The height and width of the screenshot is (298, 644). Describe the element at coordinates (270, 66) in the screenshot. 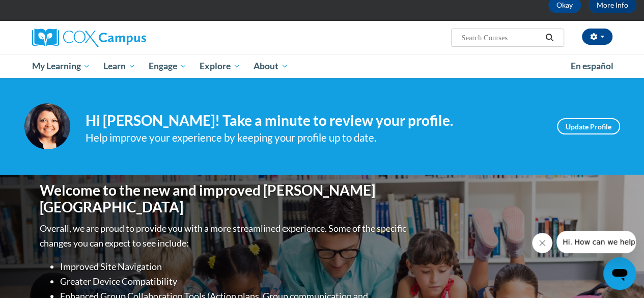

I see `span: About` at that location.